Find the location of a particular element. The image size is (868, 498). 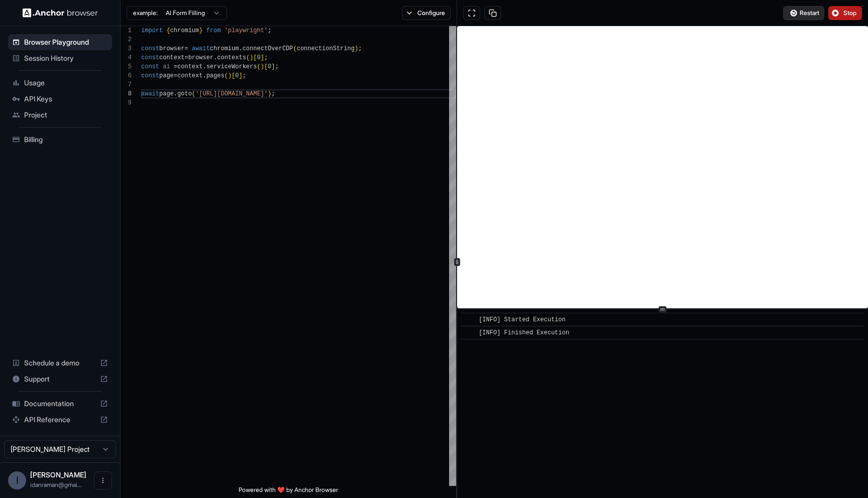

span: contexts is located at coordinates (232, 58).